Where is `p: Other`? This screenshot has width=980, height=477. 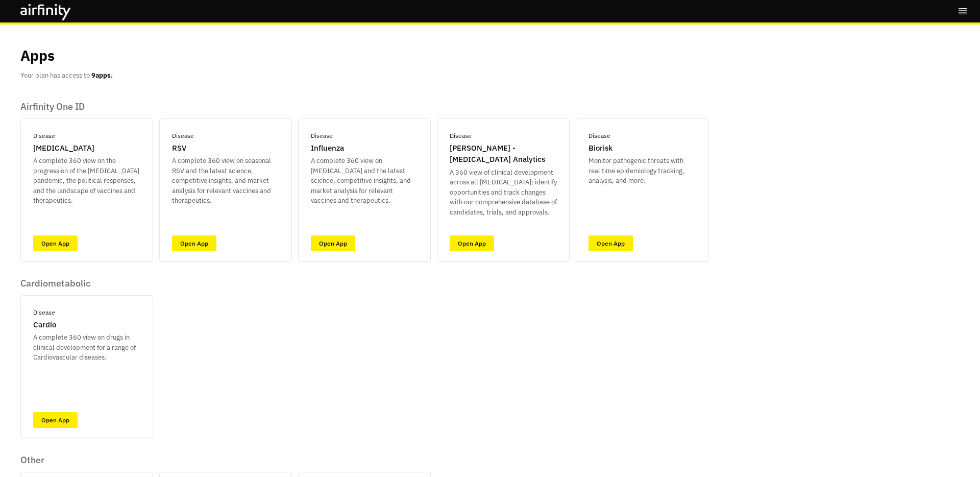
p: Other is located at coordinates (226, 460).